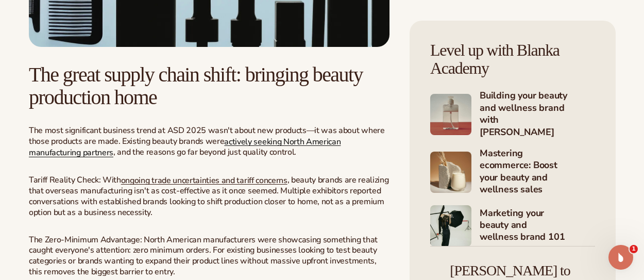 The width and height of the screenshot is (644, 280). Describe the element at coordinates (206, 136) in the screenshot. I see `span: The most significant business trend at ASD 2025 wasn't about new products—it was about where thos...` at that location.